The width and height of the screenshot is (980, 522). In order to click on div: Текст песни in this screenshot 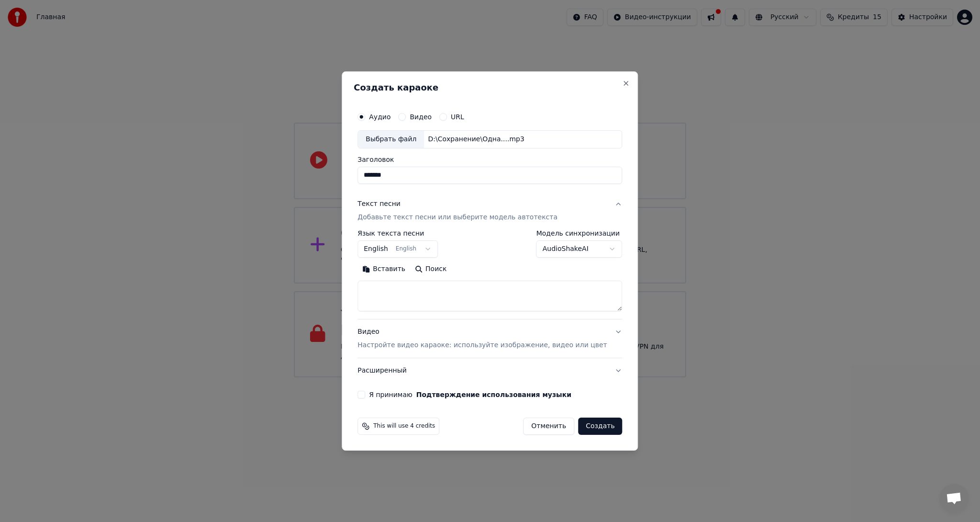, I will do `click(379, 204)`.